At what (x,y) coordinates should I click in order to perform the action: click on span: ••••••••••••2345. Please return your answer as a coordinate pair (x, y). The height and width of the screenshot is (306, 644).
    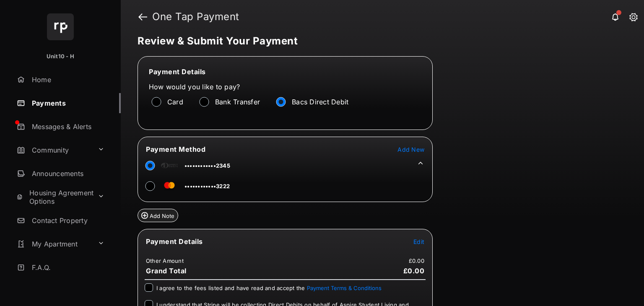
    Looking at the image, I should click on (207, 166).